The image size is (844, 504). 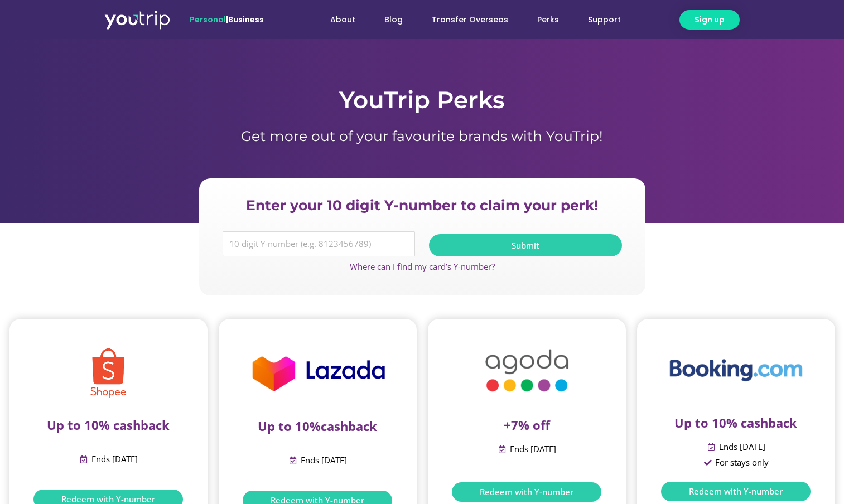 What do you see at coordinates (604, 19) in the screenshot?
I see `a: Support` at bounding box center [604, 19].